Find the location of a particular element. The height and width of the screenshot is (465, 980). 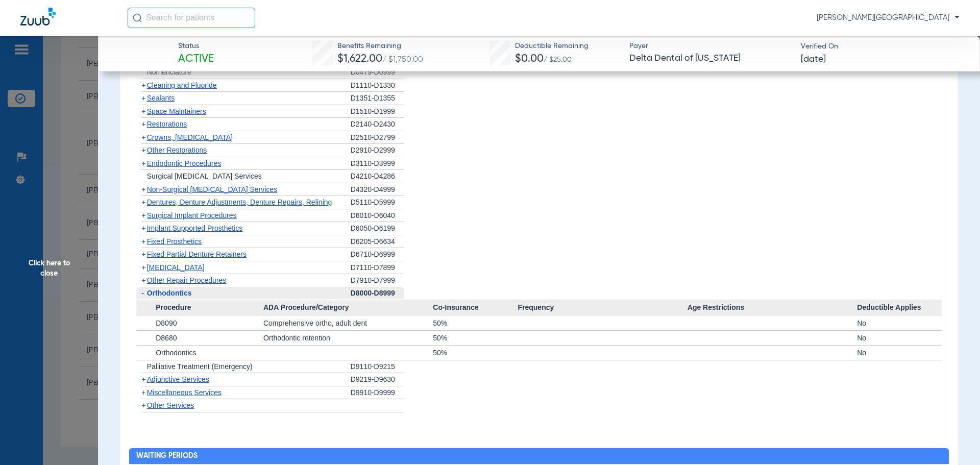

span: Adjunctive Services is located at coordinates (178, 379).